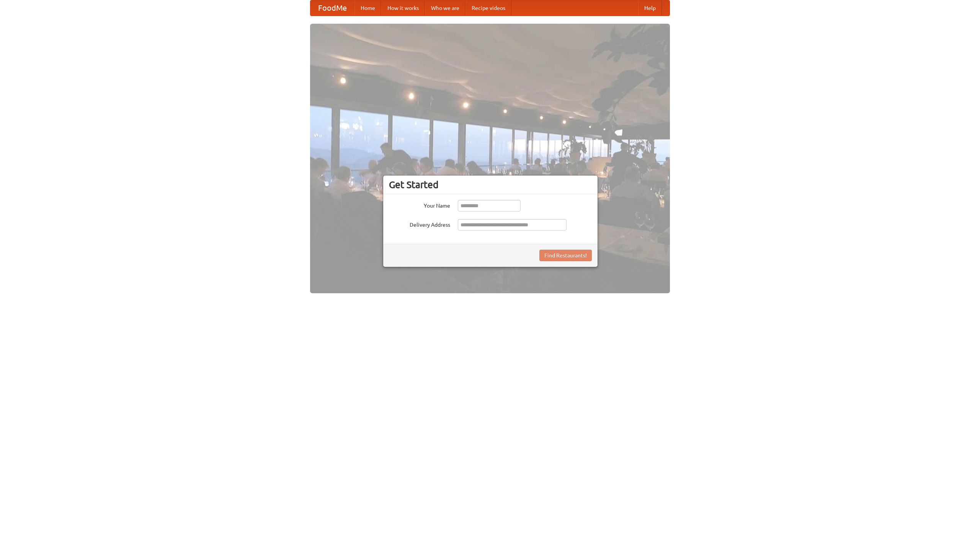  I want to click on a: Home, so click(367, 8).